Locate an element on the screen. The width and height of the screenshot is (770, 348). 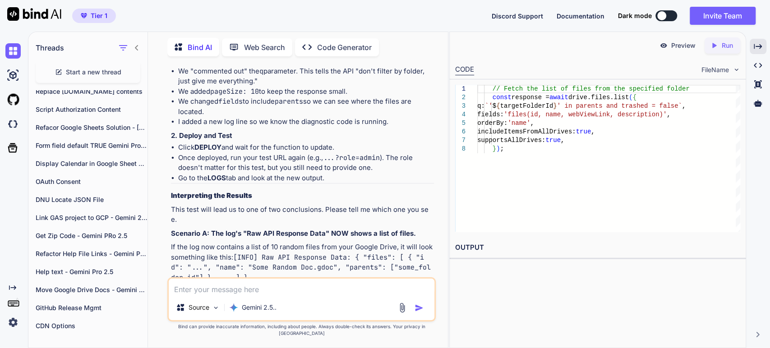
p: Form field default TRUE Gemini Pro 2.5 is located at coordinates (92, 146).